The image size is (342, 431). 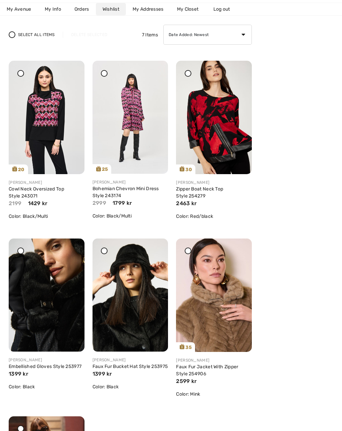 What do you see at coordinates (46, 295) in the screenshot?
I see `img: joseph-ribkoff-accessories-black_253977_2_8979_search.jpg` at bounding box center [46, 295].